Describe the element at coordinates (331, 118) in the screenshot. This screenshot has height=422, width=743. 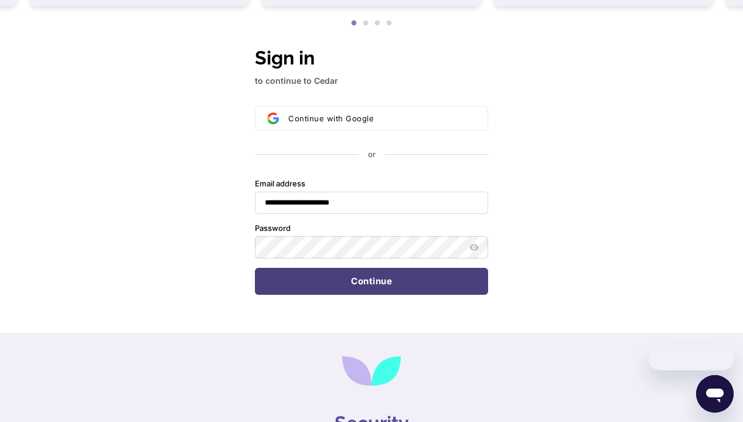
I see `span: Continue with Google` at that location.